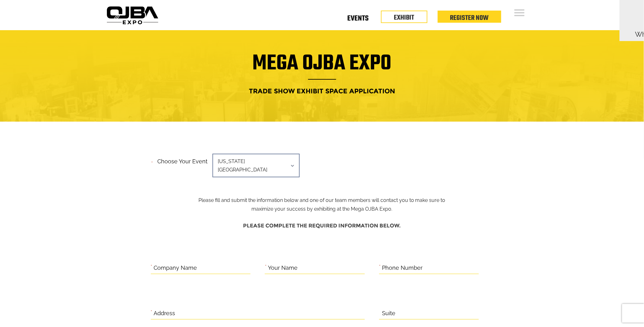  What do you see at coordinates (322, 226) in the screenshot?
I see `h4: Please complete the required information below.` at bounding box center [322, 226].